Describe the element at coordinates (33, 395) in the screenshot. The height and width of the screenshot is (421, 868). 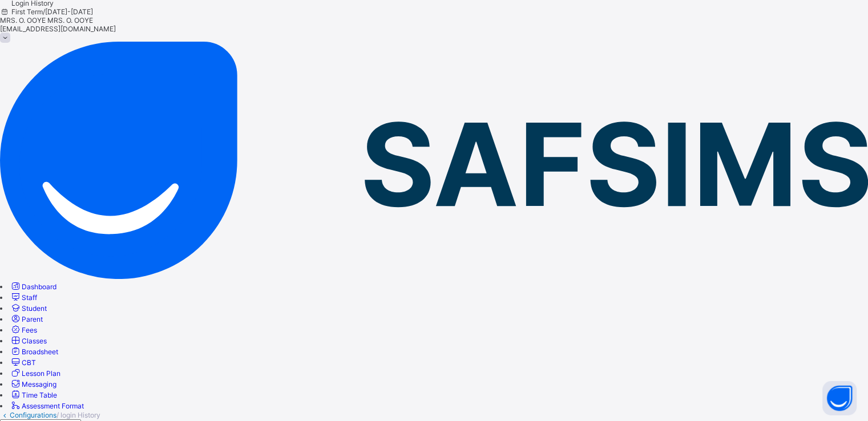
I see `a: Time Table` at that location.